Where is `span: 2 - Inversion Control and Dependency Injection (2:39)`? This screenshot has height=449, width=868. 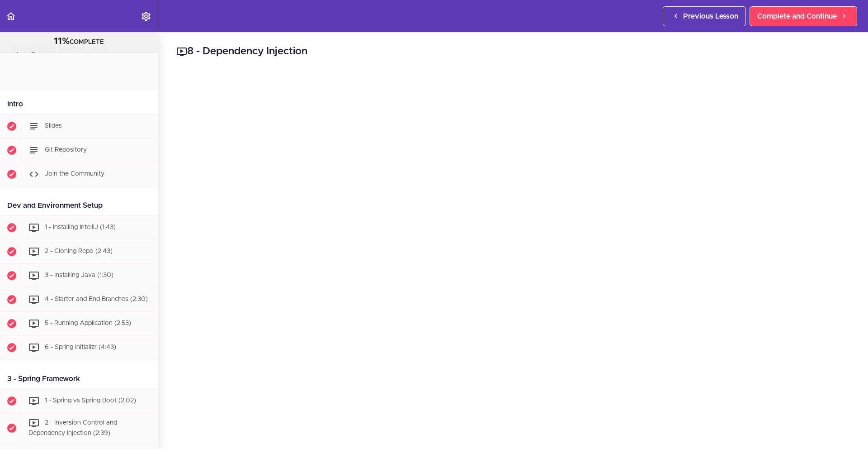
span: 2 - Inversion Control and Dependency Injection (2:39) is located at coordinates (73, 428).